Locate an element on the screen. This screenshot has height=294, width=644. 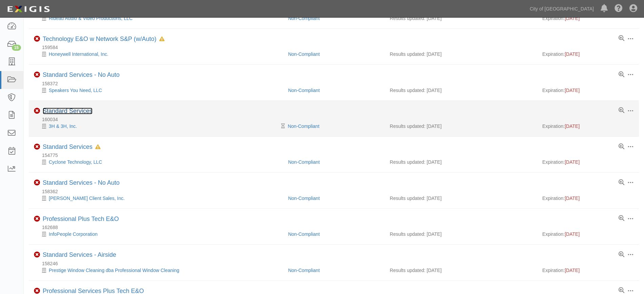
a: Cyclone Technology, LLC is located at coordinates (75, 162).